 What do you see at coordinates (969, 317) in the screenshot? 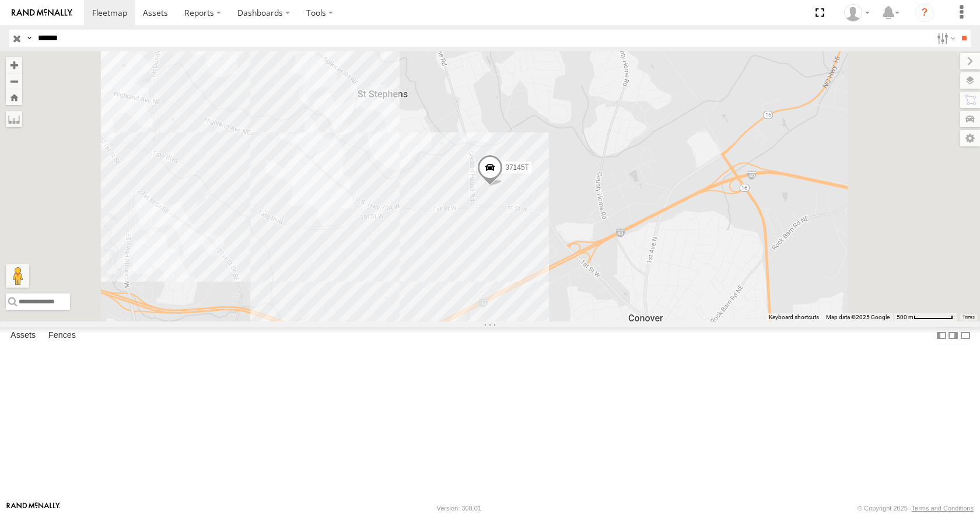
I see `a: Terms (opens in new tab)` at bounding box center [969, 317].